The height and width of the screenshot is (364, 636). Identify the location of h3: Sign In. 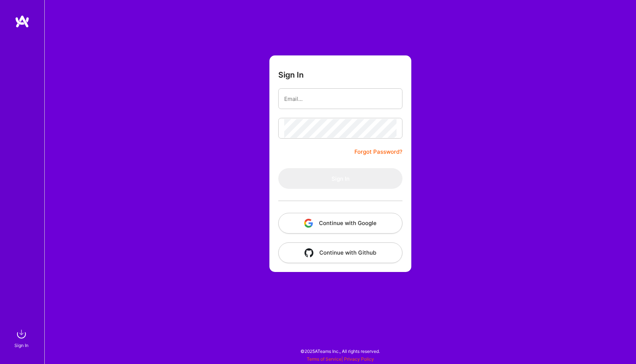
(291, 75).